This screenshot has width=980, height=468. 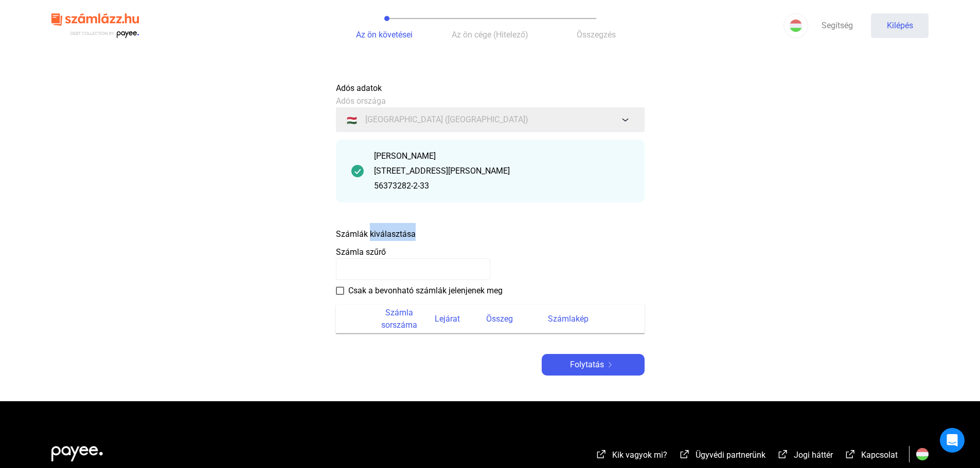 What do you see at coordinates (384, 34) in the screenshot?
I see `font: Az ön követései` at bounding box center [384, 34].